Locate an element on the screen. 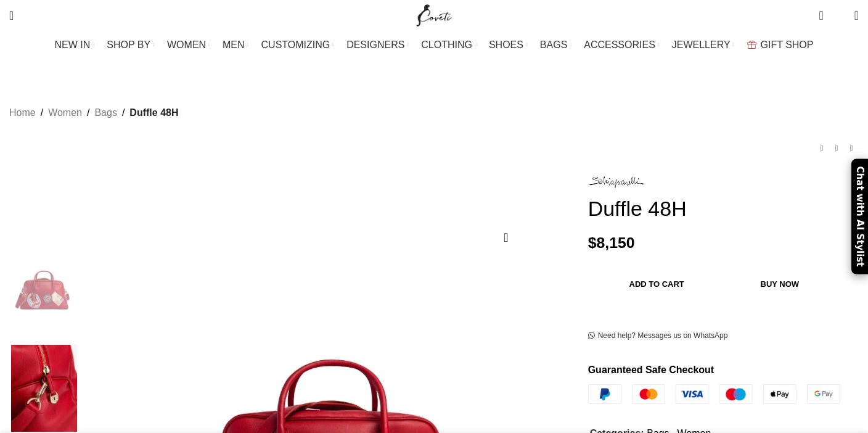  a: GIFT SHOP is located at coordinates (780, 45).